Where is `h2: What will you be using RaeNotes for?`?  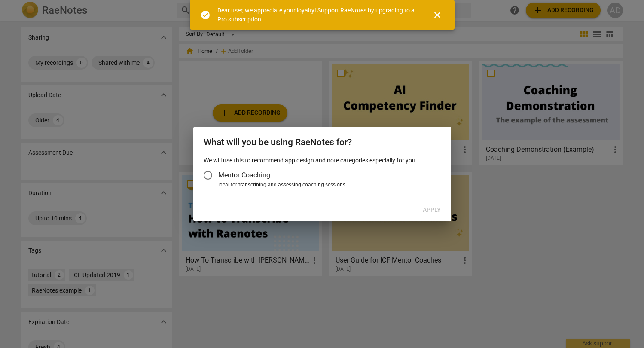 h2: What will you be using RaeNotes for? is located at coordinates (322, 142).